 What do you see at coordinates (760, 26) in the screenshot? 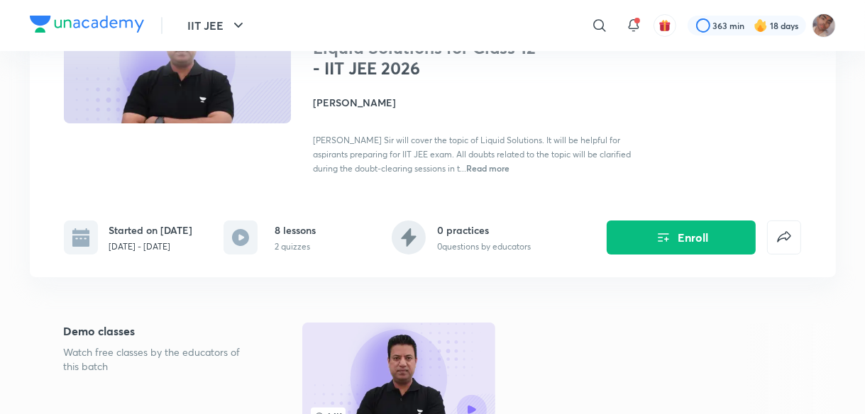
I see `img: streak` at bounding box center [760, 26].